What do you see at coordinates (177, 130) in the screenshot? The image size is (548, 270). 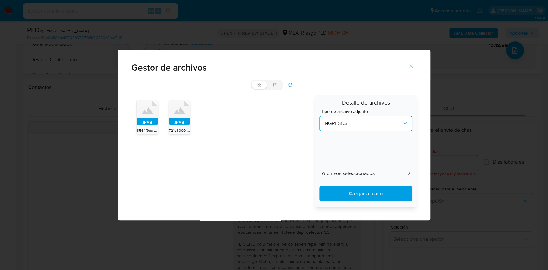 I see `span: 3564f9aa-5e02-4f5e-a405-82b39e08537f.jpeg` at bounding box center [177, 130].